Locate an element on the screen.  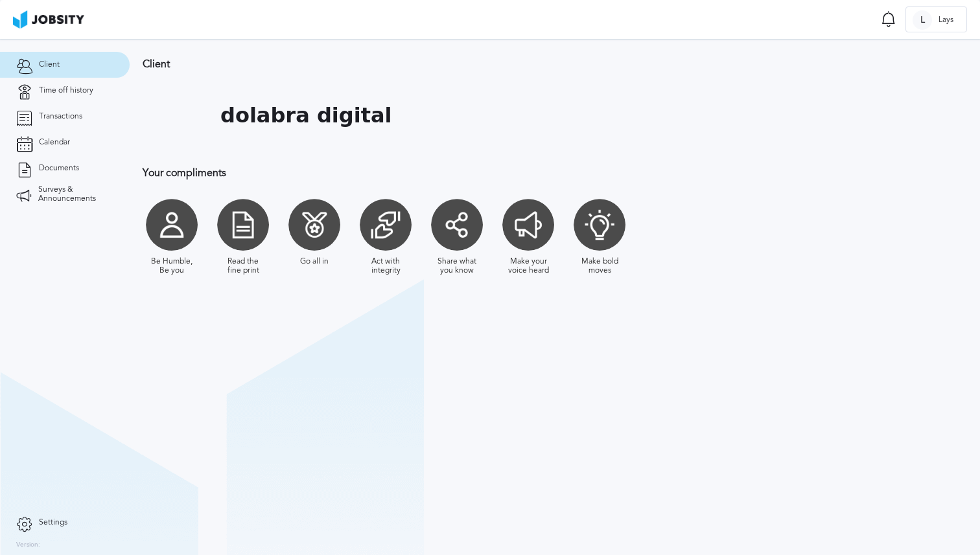
div: L is located at coordinates (922, 20).